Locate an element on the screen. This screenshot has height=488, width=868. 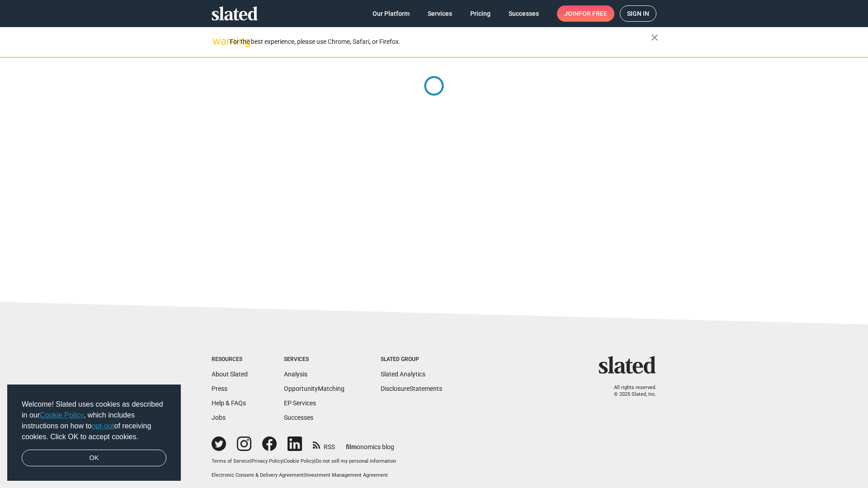
span: film is located at coordinates (351, 447).